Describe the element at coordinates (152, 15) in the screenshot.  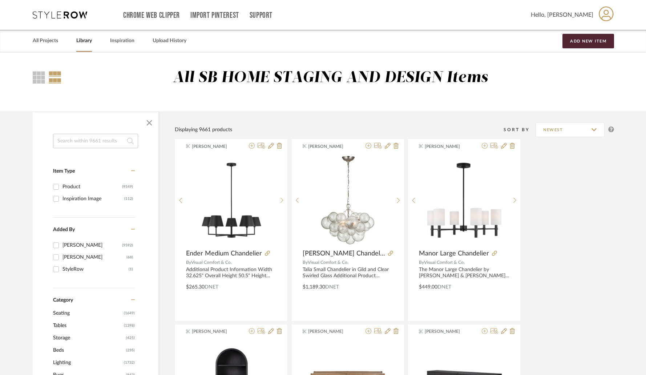
I see `a: Chrome Web Clipper` at that location.